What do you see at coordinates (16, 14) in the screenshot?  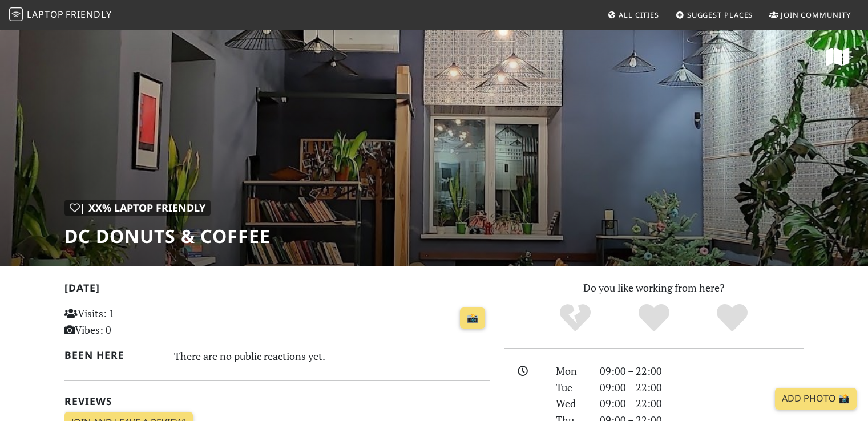 I see `img: LaptopFriendly` at bounding box center [16, 14].